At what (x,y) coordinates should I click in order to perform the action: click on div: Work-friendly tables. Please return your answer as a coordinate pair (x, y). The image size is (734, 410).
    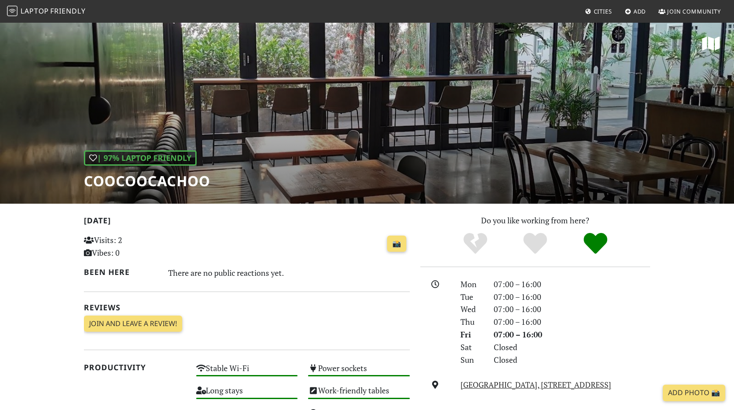
    Looking at the image, I should click on (359, 394).